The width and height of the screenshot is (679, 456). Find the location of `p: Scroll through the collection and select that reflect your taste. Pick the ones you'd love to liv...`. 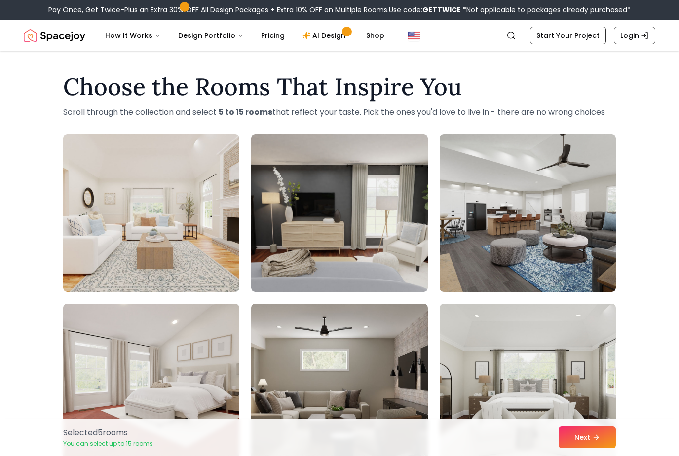

p: Scroll through the collection and select that reflect your taste. Pick the ones you'd love to liv... is located at coordinates (339, 112).